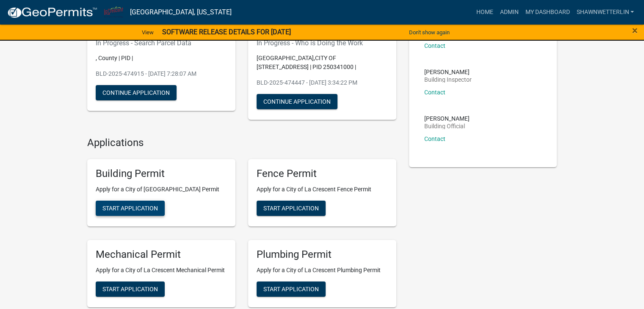  What do you see at coordinates (605, 12) in the screenshot?
I see `a: ShawnWetterlin` at bounding box center [605, 12].